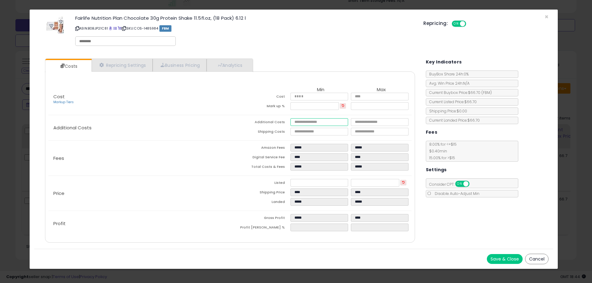 This screenshot has width=592, height=283. I want to click on td: Total Costs & Fees, so click(260, 168).